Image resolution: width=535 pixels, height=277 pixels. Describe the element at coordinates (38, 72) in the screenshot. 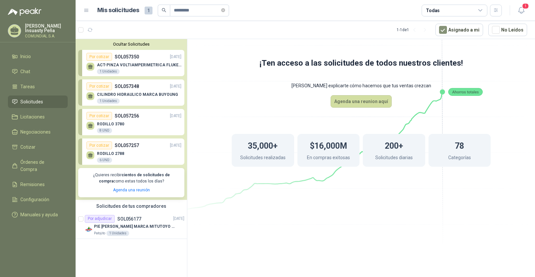

I see `a: Chat` at that location.